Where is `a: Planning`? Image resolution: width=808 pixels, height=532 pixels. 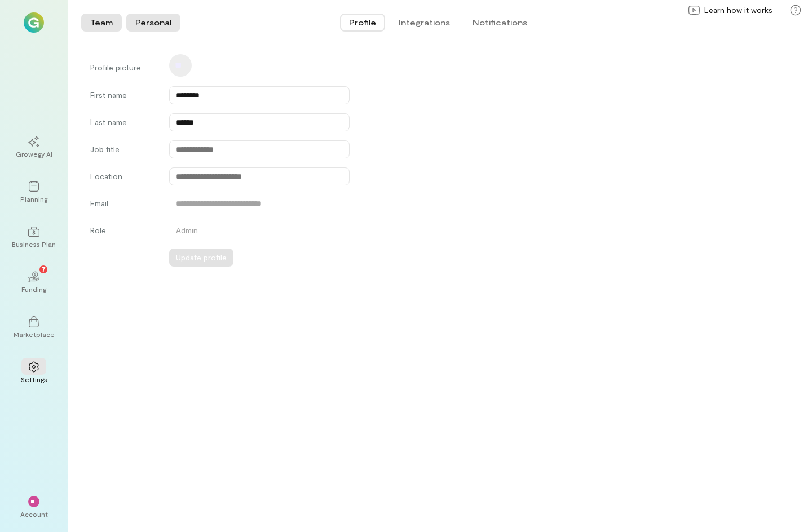
a: Planning is located at coordinates (34, 192).